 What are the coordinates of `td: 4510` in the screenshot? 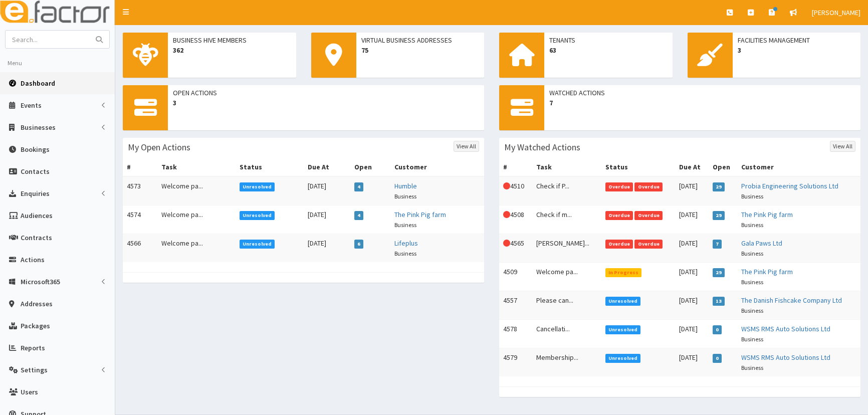 It's located at (516, 191).